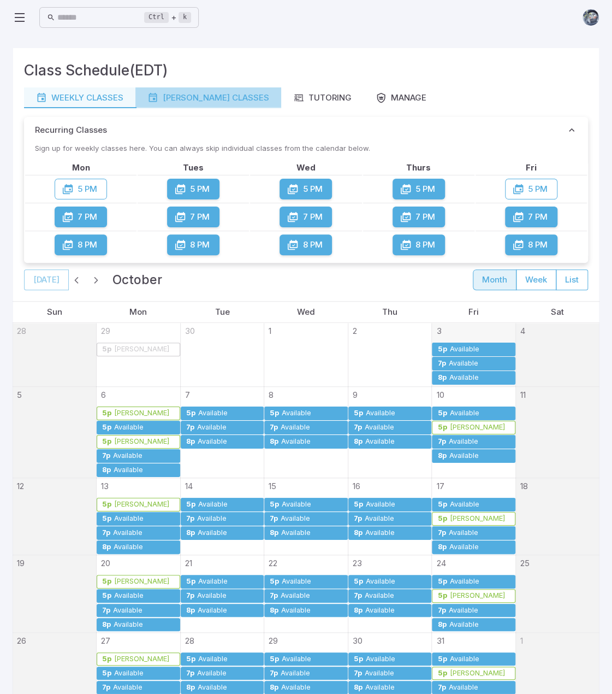  What do you see at coordinates (306, 593) in the screenshot?
I see `td: October 22, 2025` at bounding box center [306, 593].